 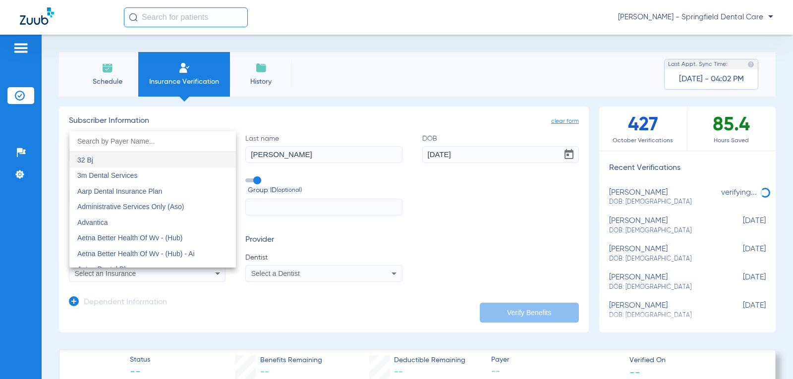 I want to click on span: Aetna Dental Plans, so click(x=107, y=270).